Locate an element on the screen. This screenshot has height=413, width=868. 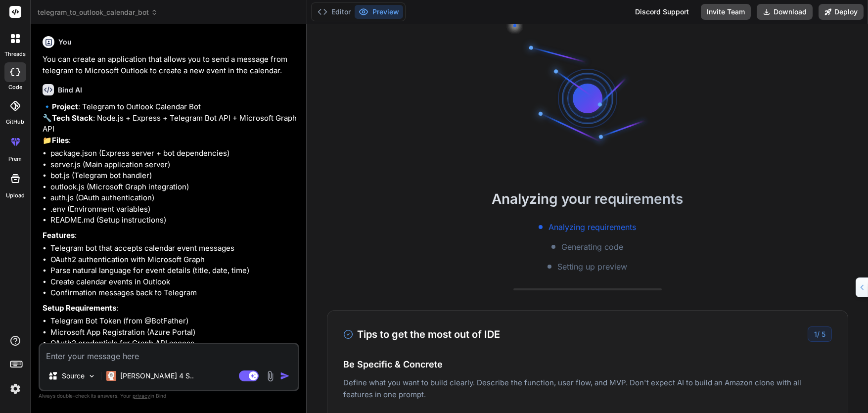
p: 🔹 : Telegram to Outlook Calendar Bot 🔧 : Node.js + Express + Telegram Bot API + Microsoft Graph A... is located at coordinates (169, 123).